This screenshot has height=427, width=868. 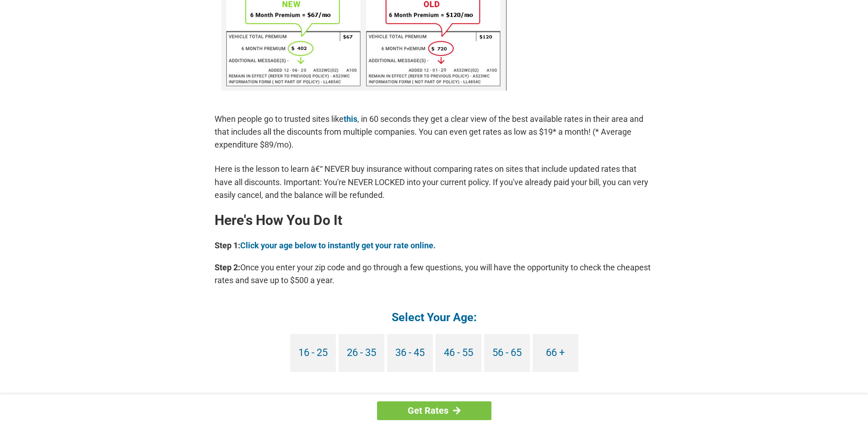 What do you see at coordinates (556, 353) in the screenshot?
I see `a: 66 +` at bounding box center [556, 353].